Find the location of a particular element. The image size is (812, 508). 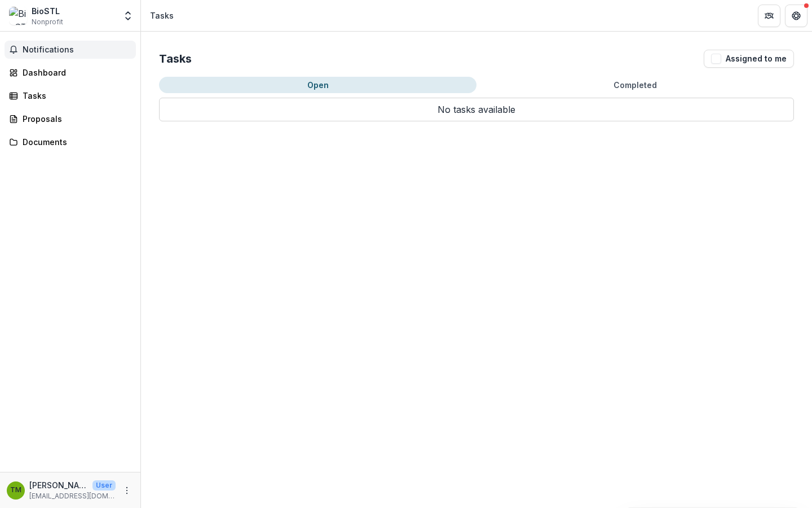

a: Documents is located at coordinates (70, 142).